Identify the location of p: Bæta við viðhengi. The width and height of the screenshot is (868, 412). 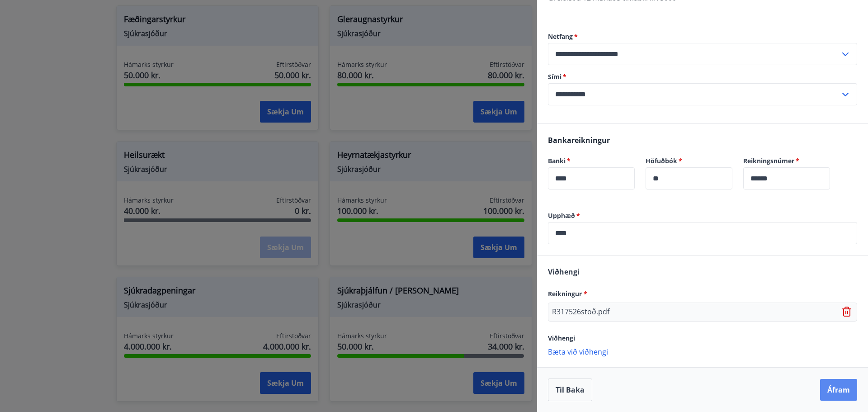
(702, 352).